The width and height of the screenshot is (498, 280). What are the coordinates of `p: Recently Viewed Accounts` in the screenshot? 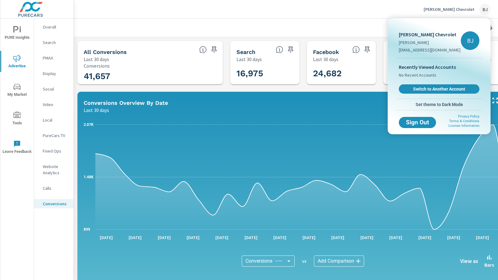 It's located at (439, 67).